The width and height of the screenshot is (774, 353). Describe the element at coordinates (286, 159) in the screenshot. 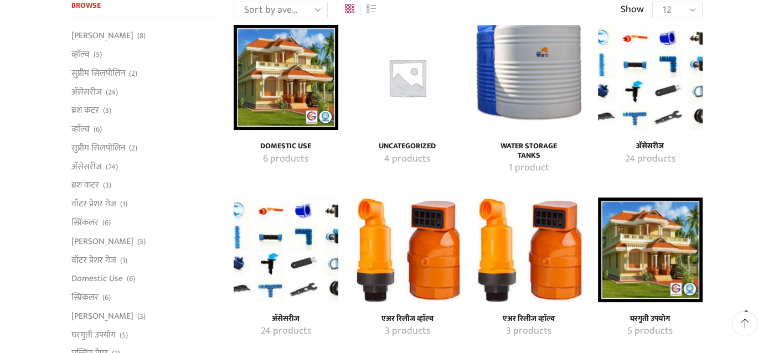

I see `mark: 6 products` at that location.